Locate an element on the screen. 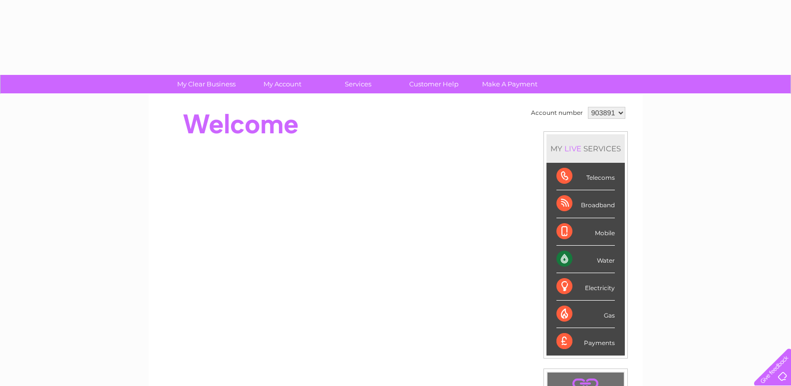  div: Broadband is located at coordinates (585, 204).